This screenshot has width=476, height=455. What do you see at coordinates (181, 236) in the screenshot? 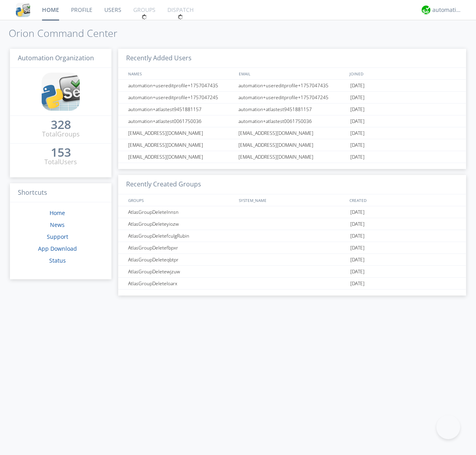
I see `div: AtlasGroupDeletefculgRubin` at bounding box center [181, 236].